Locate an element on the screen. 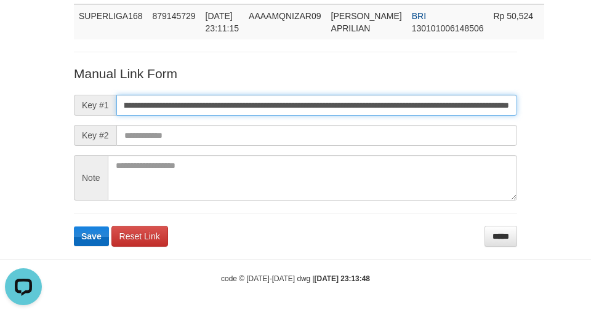  span: Key #2 is located at coordinates (95, 135).